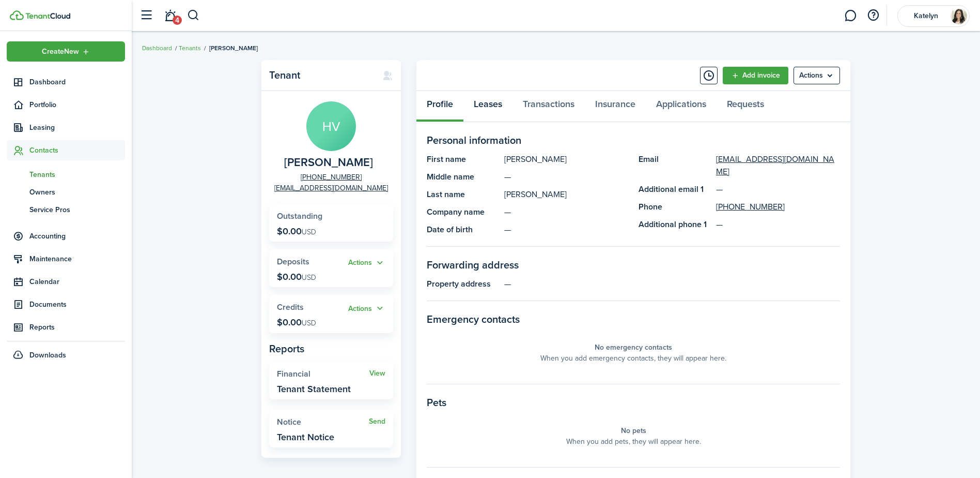 This screenshot has height=478, width=980. Describe the element at coordinates (674, 189) in the screenshot. I see `panel-main-title: Additional email 1` at that location.